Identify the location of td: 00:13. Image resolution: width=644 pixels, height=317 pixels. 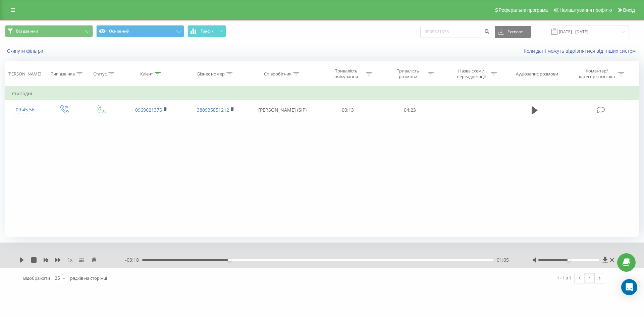
(348, 110).